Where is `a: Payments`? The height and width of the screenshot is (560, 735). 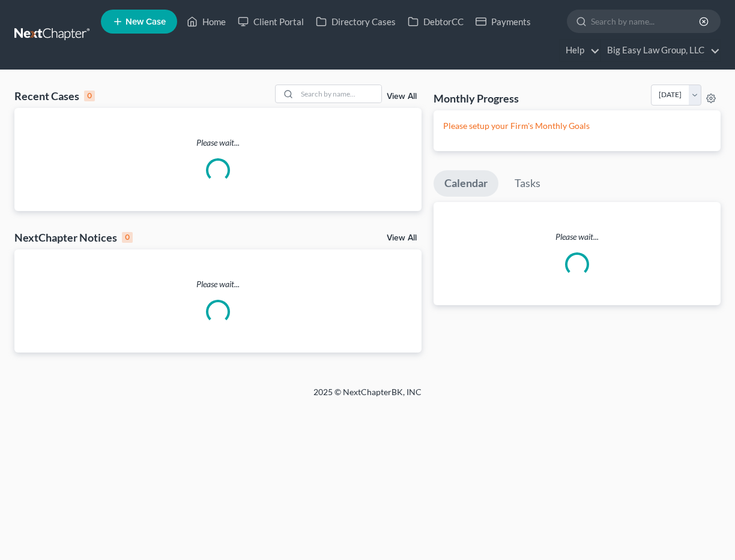 a: Payments is located at coordinates (503, 22).